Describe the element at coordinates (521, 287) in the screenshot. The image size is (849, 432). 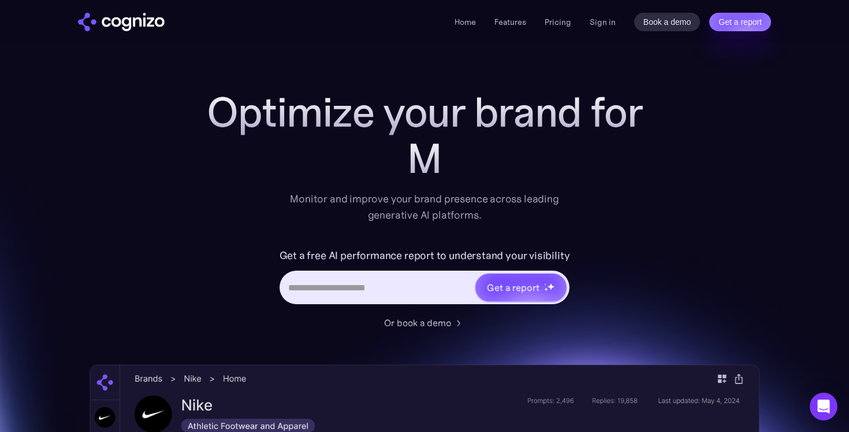
I see `a: Get a reportstarstarstar` at that location.